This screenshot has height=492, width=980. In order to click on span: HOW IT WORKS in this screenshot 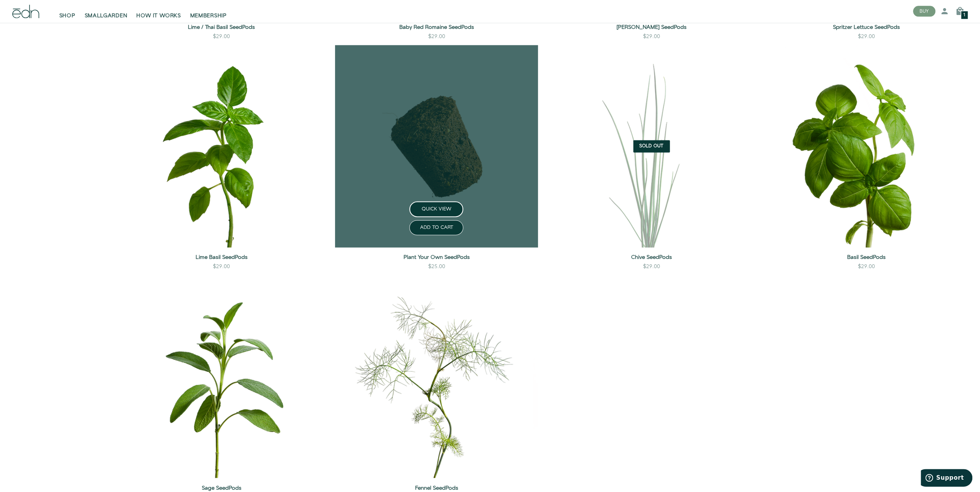, I will do `click(158, 16)`.